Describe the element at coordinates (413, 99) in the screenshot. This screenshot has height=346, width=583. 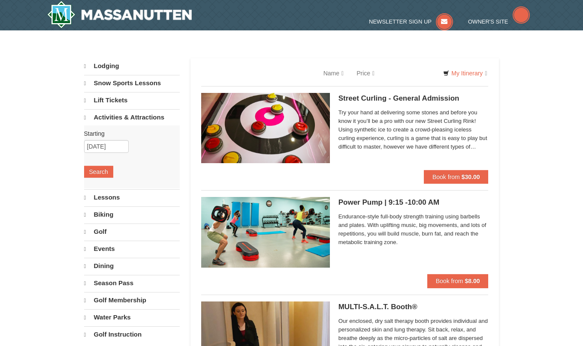
I see `h5: Street Curling - General Admission` at that location.